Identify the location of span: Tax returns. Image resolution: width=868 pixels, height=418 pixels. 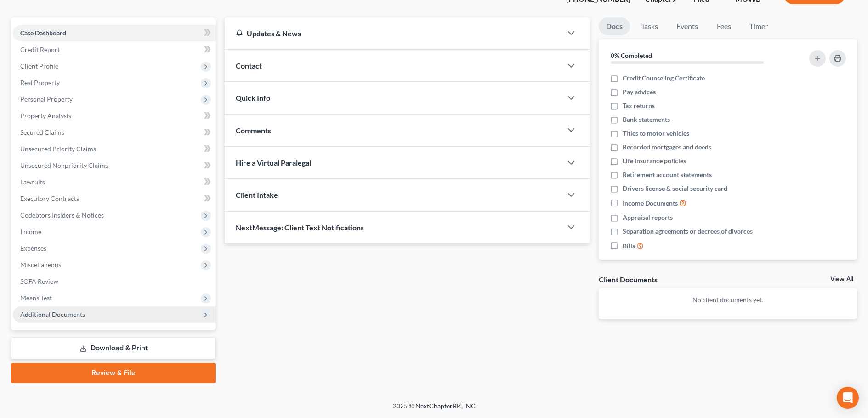
(639, 106).